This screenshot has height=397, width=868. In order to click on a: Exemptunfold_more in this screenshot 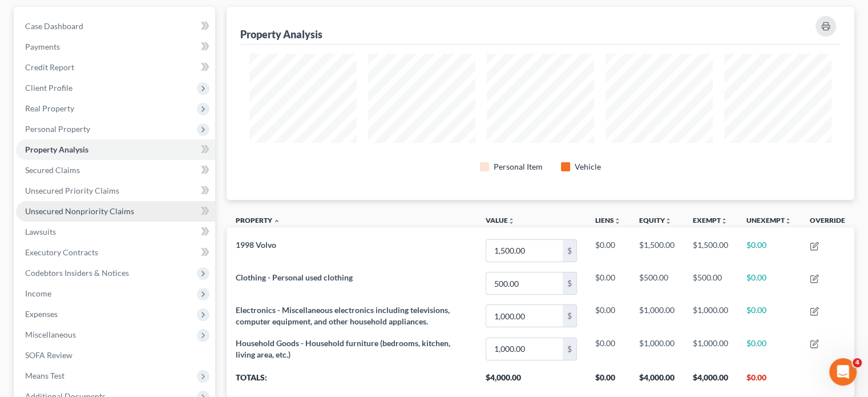, I will do `click(710, 220)`.